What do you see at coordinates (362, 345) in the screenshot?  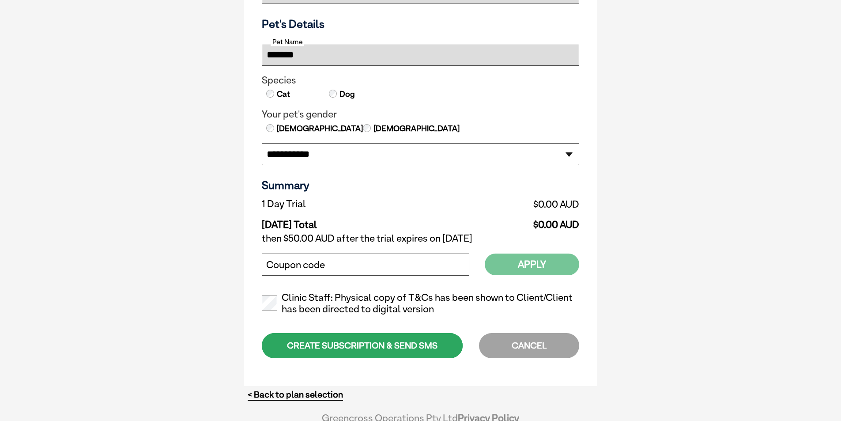 I see `div: CREATE SUBSCRIPTION & SEND SMS` at bounding box center [362, 345].